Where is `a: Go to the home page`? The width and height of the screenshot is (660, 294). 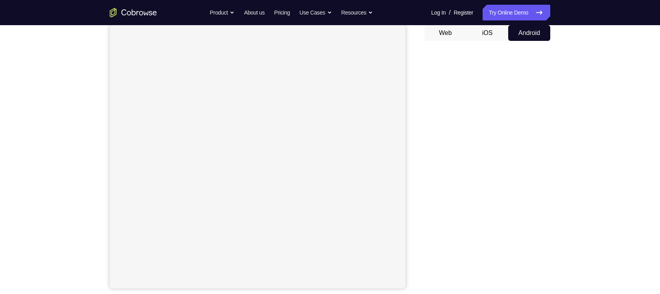 a: Go to the home page is located at coordinates (133, 13).